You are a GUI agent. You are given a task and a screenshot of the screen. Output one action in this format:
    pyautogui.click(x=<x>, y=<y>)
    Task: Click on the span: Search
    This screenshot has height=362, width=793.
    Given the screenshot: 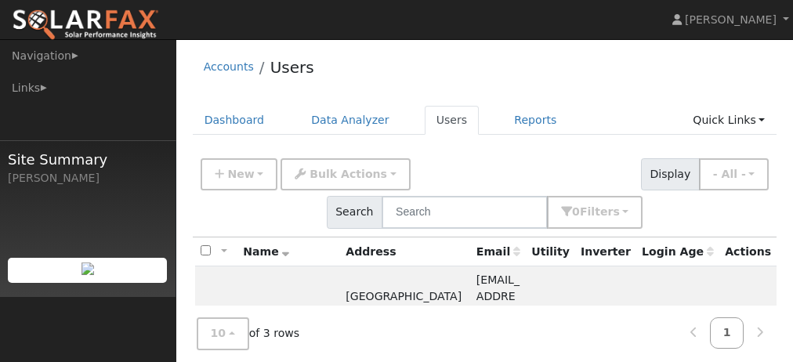 What is the action you would take?
    pyautogui.click(x=354, y=212)
    